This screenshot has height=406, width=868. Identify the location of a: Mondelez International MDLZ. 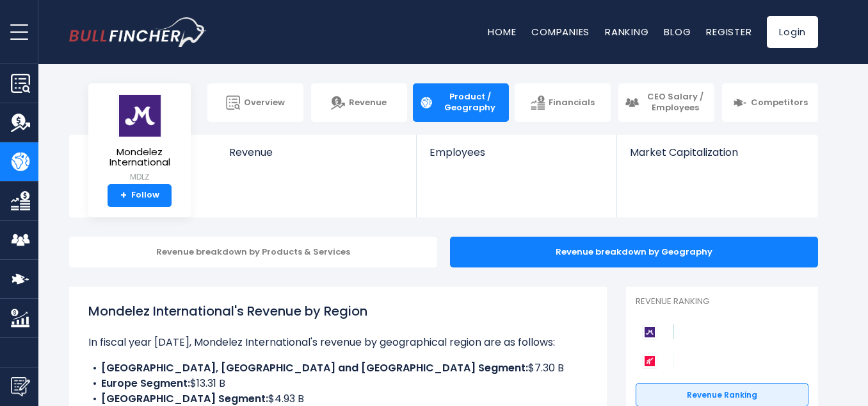
(140, 138).